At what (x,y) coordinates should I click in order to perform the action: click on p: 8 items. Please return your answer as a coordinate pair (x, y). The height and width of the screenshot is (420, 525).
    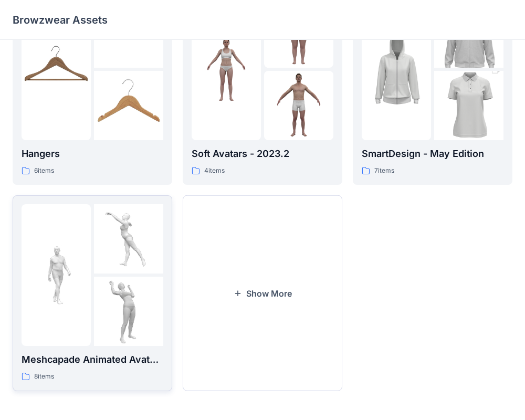
    Looking at the image, I should click on (44, 376).